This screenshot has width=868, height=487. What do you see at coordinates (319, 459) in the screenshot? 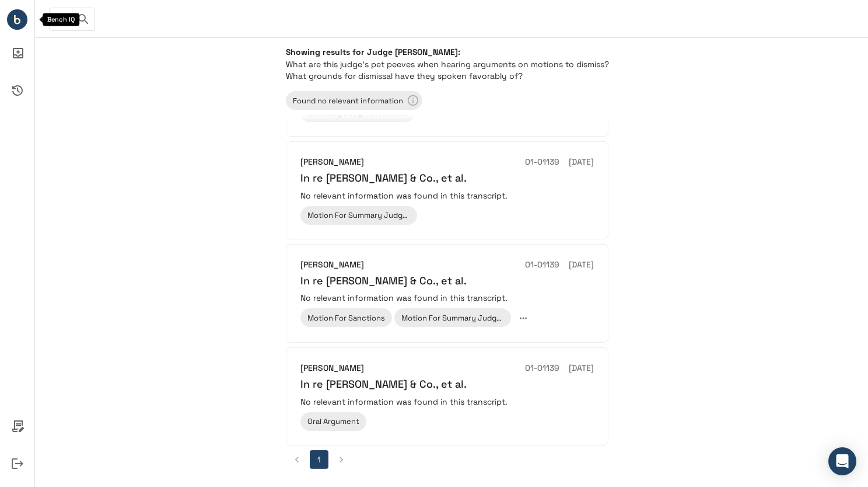
I see `button: page 1` at bounding box center [319, 459].